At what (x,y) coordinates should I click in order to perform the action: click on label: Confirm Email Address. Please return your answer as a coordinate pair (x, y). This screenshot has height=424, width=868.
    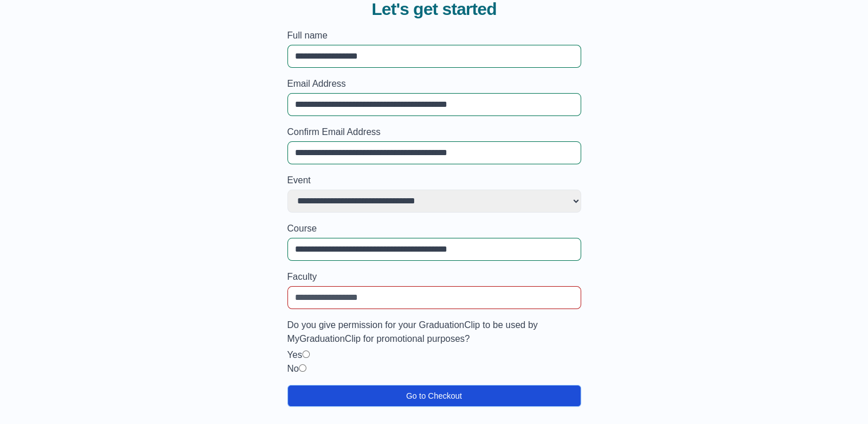
    Looking at the image, I should click on (434, 132).